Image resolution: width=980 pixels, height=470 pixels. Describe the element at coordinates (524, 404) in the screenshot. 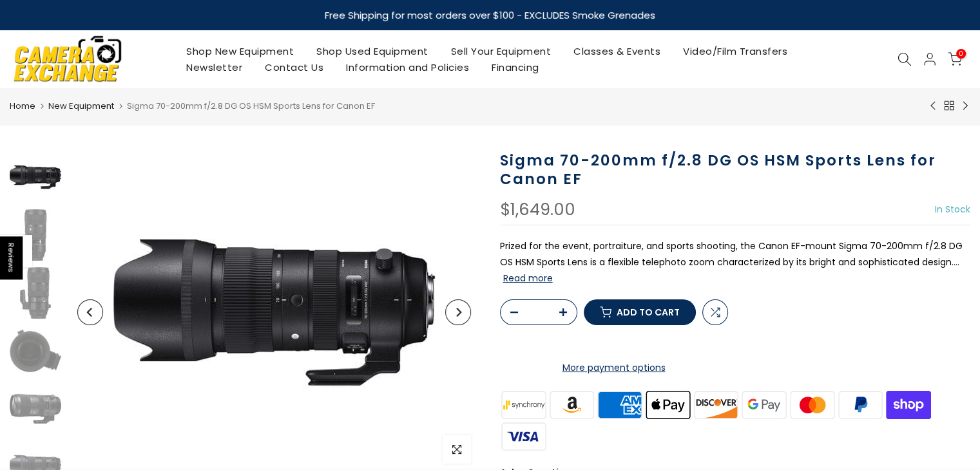

I see `img: synchrony` at that location.